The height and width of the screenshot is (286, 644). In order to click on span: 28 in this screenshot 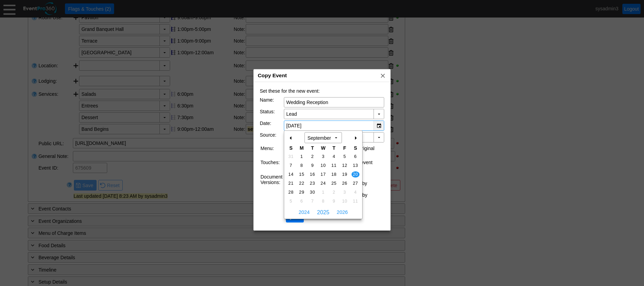, I will do `click(291, 192)`.